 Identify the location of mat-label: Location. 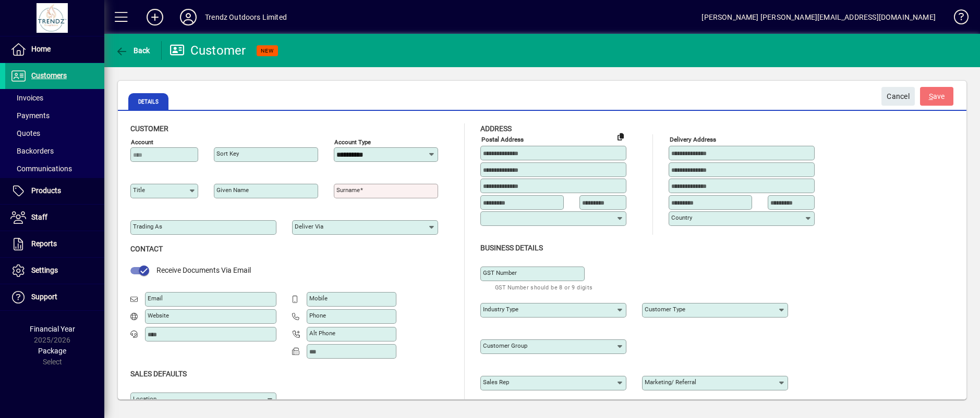
(144, 399).